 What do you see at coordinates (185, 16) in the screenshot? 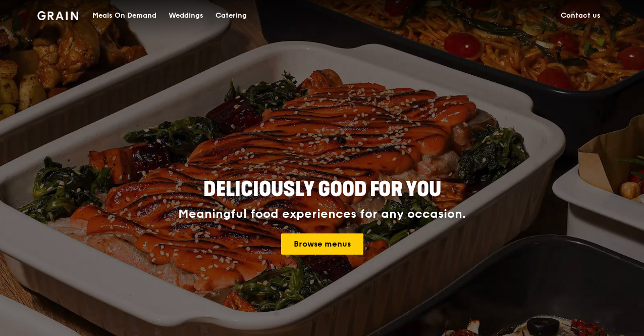
I see `a: Weddings` at bounding box center [185, 16].